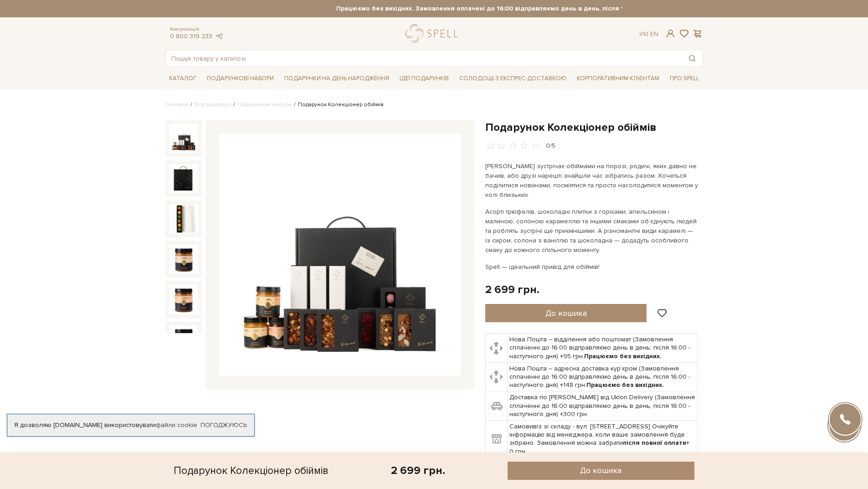  What do you see at coordinates (176, 424) in the screenshot?
I see `a: файли cookie` at bounding box center [176, 424].